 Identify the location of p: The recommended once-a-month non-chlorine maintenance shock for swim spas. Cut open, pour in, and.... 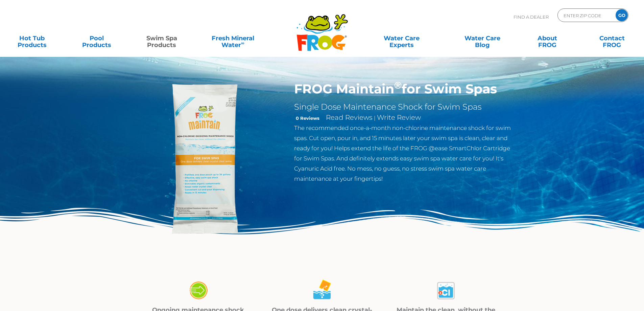
(404, 153).